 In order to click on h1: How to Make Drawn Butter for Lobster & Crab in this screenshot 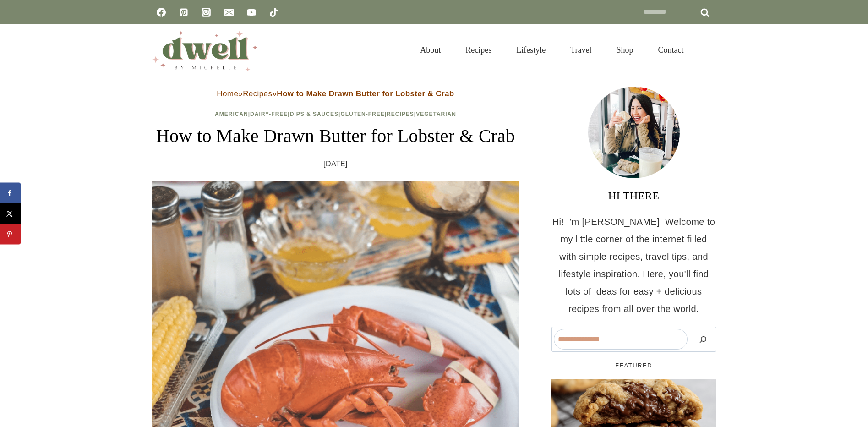, I will do `click(336, 136)`.